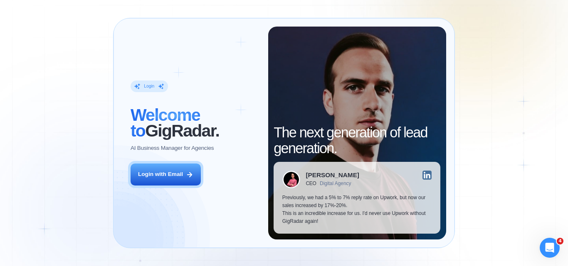 Image resolution: width=568 pixels, height=266 pixels. I want to click on span: 4, so click(560, 241).